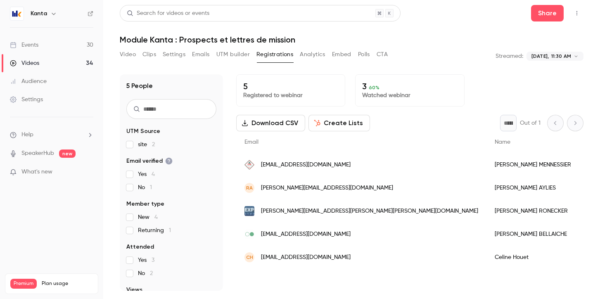 The image size is (600, 299). I want to click on span: Returning, so click(154, 230).